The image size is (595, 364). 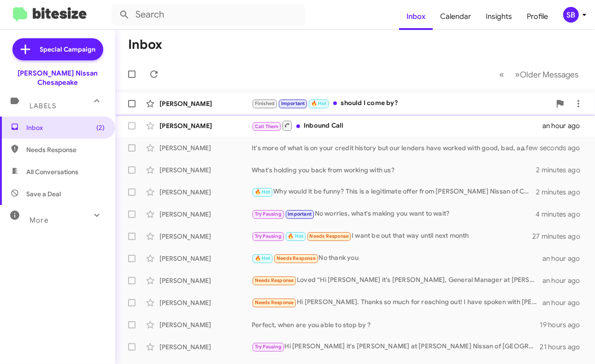 What do you see at coordinates (456, 17) in the screenshot?
I see `a: Calendar` at bounding box center [456, 17].